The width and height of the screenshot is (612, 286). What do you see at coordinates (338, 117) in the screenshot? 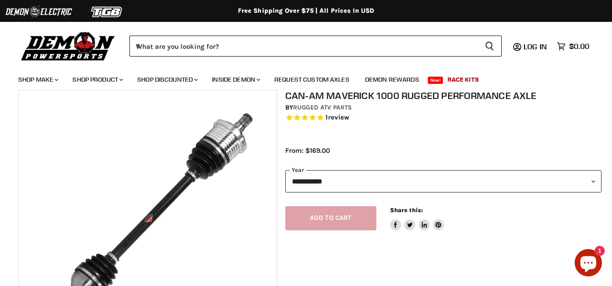
I see `span: review` at bounding box center [338, 117].